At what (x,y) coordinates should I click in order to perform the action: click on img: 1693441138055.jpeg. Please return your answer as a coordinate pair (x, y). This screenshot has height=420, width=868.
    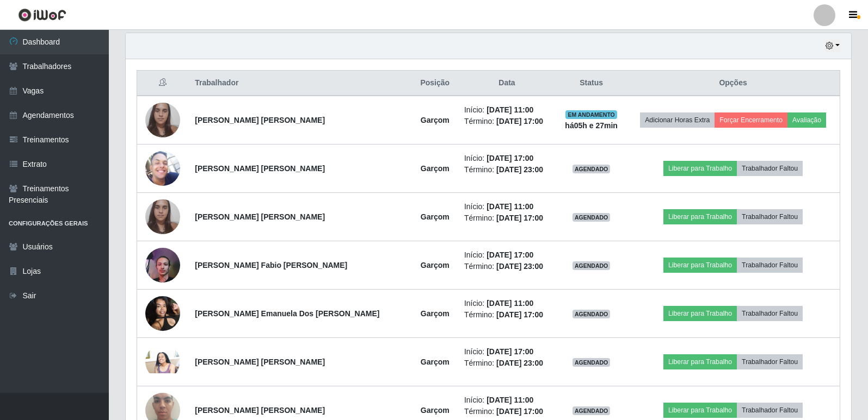
    Looking at the image, I should click on (163, 168).